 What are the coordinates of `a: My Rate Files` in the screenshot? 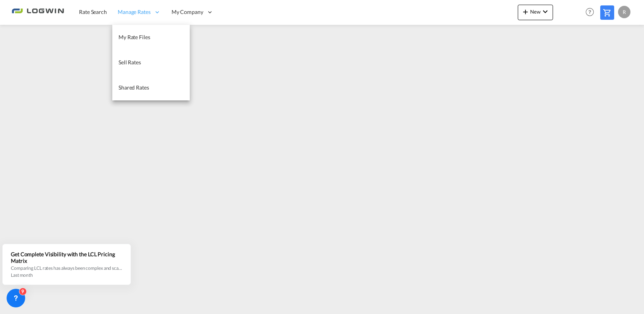 It's located at (151, 37).